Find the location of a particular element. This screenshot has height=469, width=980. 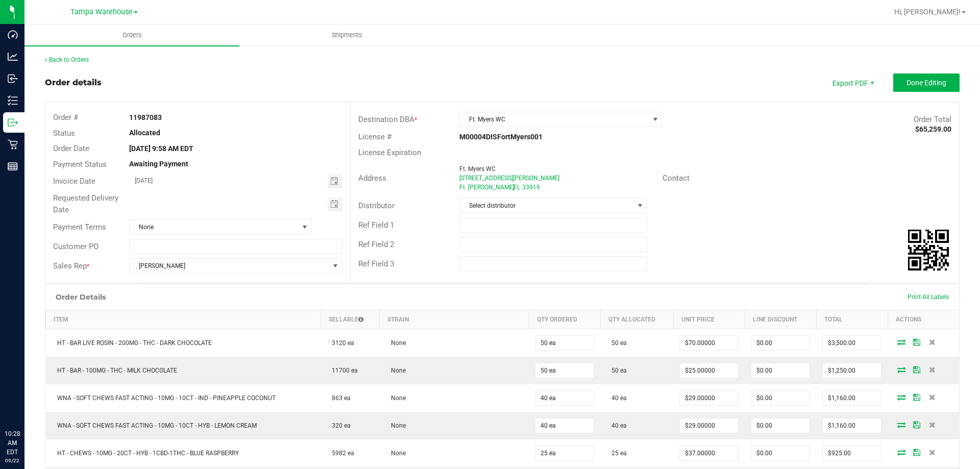

qrcode: 11987083 is located at coordinates (929, 250).